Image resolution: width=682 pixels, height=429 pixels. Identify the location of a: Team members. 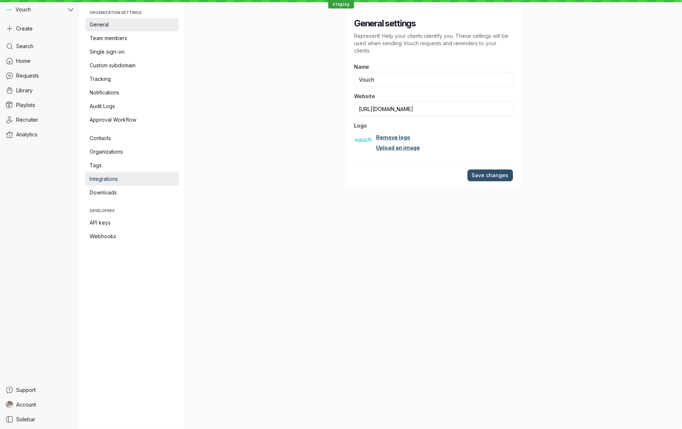
(132, 38).